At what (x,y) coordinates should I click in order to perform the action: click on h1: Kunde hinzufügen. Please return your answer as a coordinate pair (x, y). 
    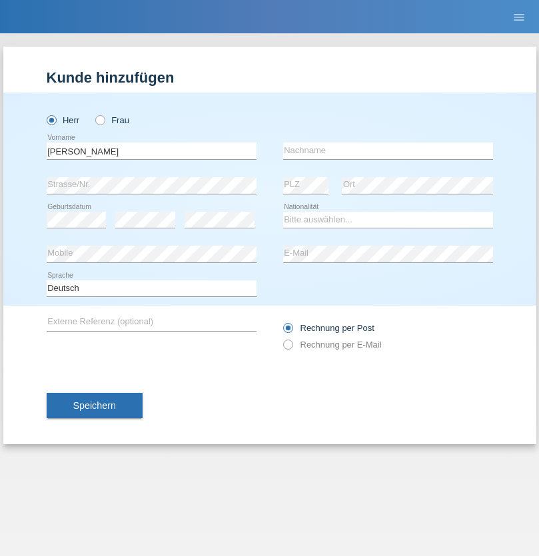
    Looking at the image, I should click on (270, 77).